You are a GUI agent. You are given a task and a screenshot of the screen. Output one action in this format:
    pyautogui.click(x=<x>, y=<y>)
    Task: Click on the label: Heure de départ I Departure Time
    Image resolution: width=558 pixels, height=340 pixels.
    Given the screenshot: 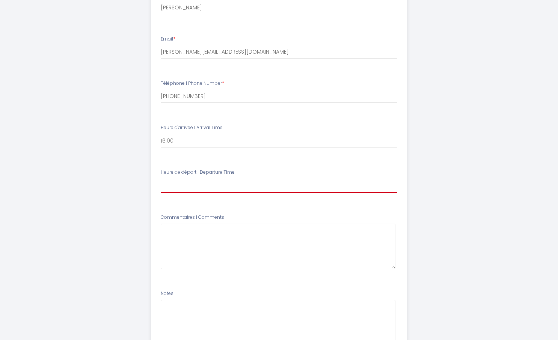 What is the action you would take?
    pyautogui.click(x=198, y=172)
    